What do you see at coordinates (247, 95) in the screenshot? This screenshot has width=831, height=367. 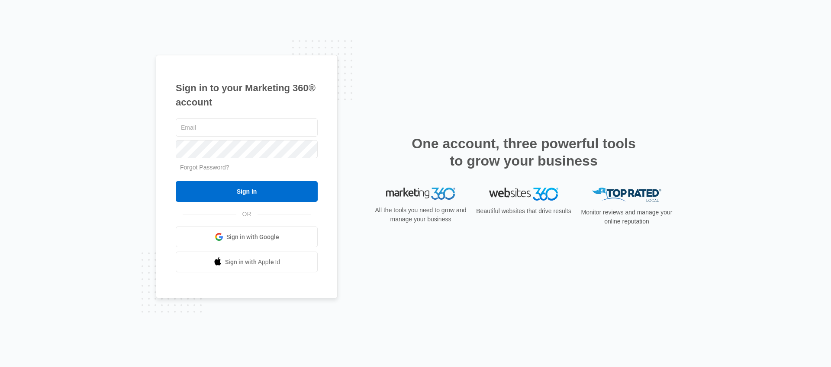 I see `h1: Sign in to your Marketing 360® account` at bounding box center [247, 95].